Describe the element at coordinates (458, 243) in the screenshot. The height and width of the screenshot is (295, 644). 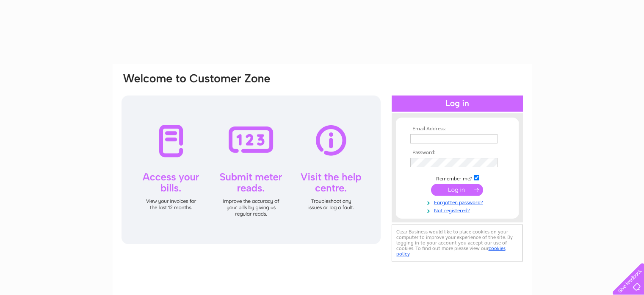
I see `div: Clear Business would like to place cookies on your computer to improve your experience of the sit...` at that location.